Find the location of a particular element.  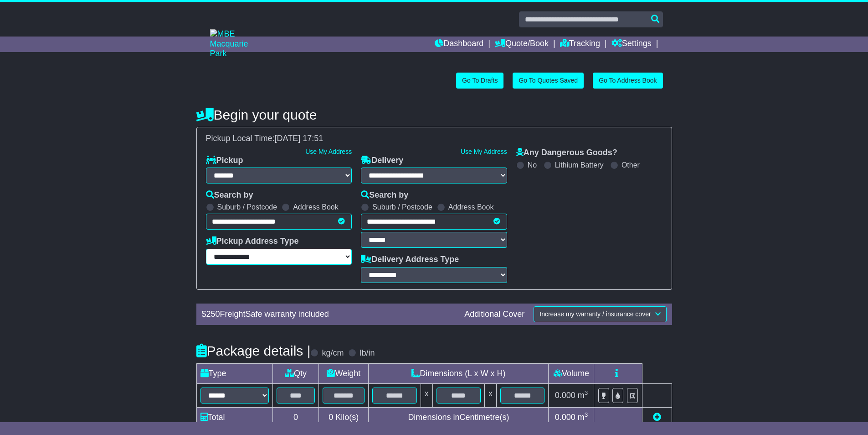

label: Any Dangerous Goods? is located at coordinates (567, 153).